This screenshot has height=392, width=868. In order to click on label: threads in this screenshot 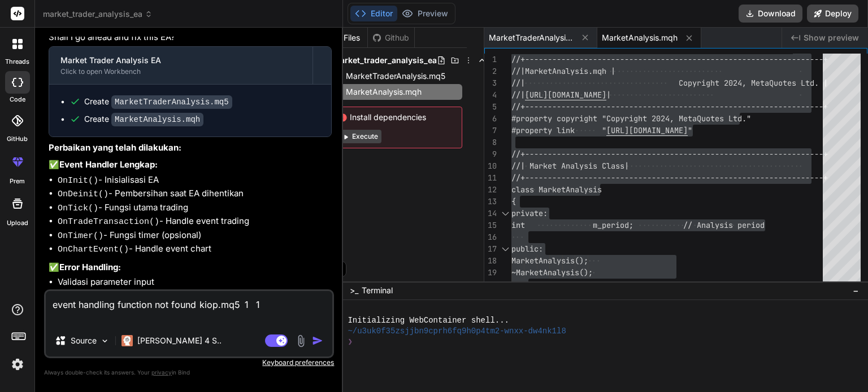, I will do `click(17, 61)`.